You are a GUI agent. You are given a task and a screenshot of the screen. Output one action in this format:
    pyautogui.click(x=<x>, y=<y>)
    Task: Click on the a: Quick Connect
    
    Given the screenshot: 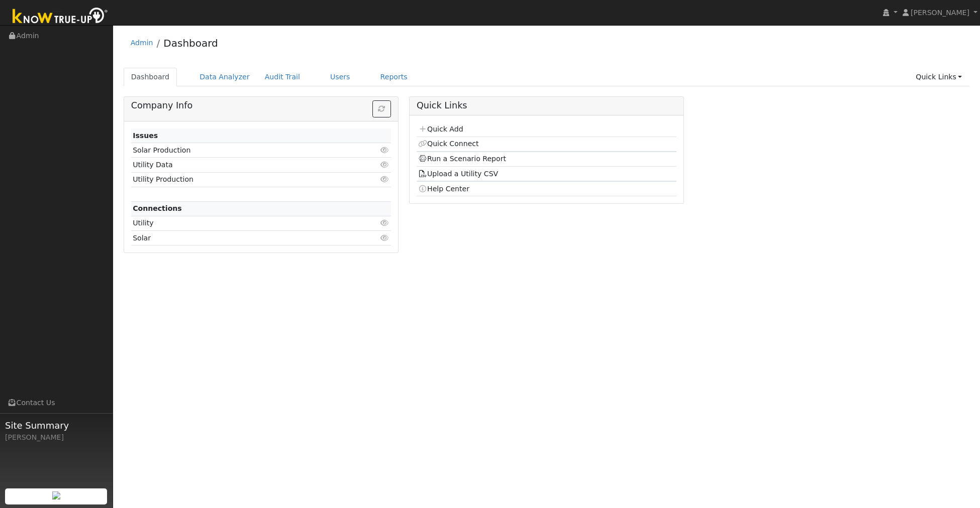 What is the action you would take?
    pyautogui.click(x=448, y=143)
    